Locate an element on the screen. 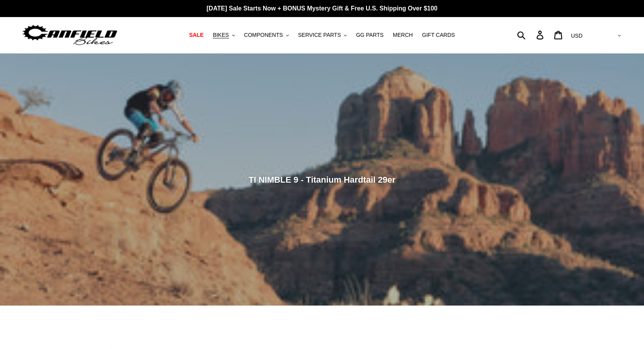  img: Canfield Bikes is located at coordinates (70, 35).